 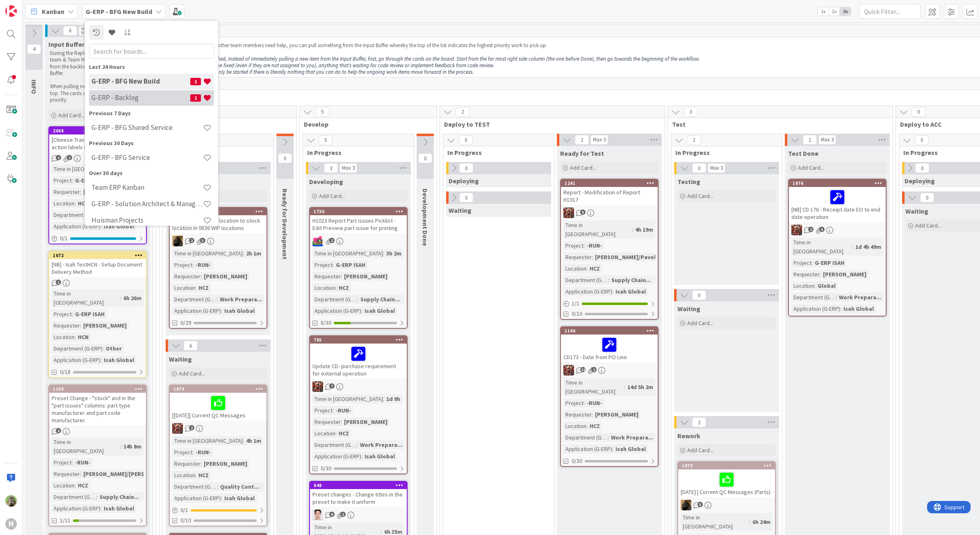 What do you see at coordinates (77, 349) in the screenshot?
I see `div: Department (G-ERP)` at bounding box center [77, 349].